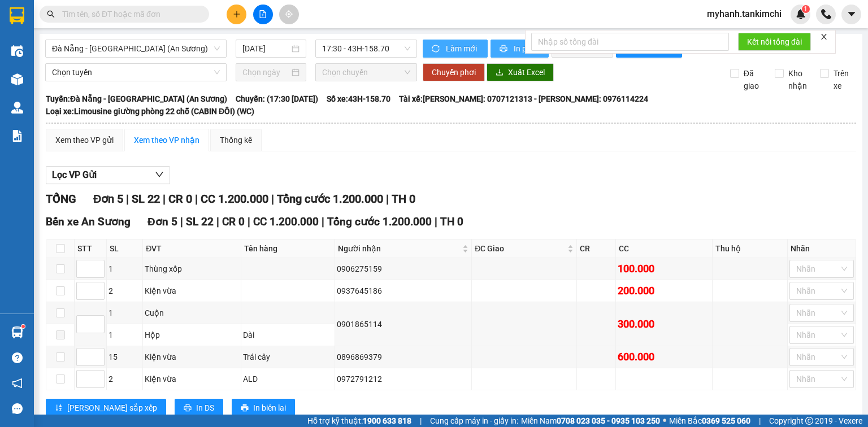 Image resolution: width=868 pixels, height=427 pixels. I want to click on div: 300.000, so click(664, 324).